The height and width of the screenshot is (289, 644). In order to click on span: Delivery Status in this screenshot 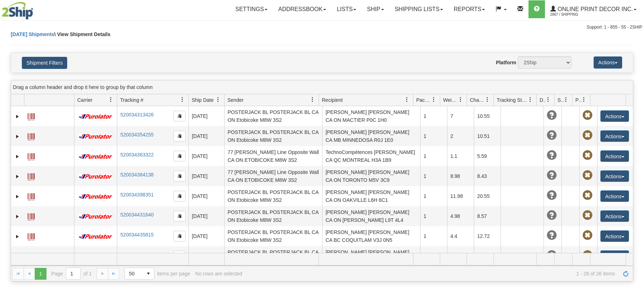, I will do `click(542, 100)`.